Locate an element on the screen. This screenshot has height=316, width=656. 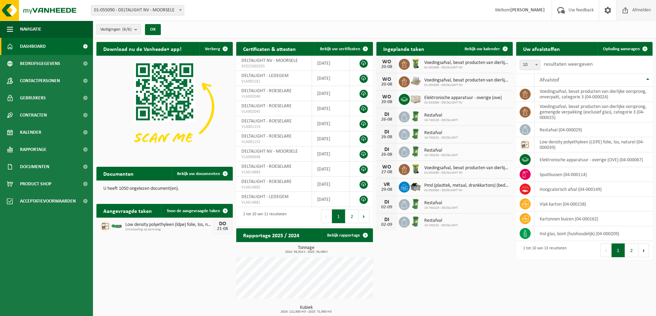
span: Elektronische apparatuur - overige (ove) is located at coordinates (463, 98).